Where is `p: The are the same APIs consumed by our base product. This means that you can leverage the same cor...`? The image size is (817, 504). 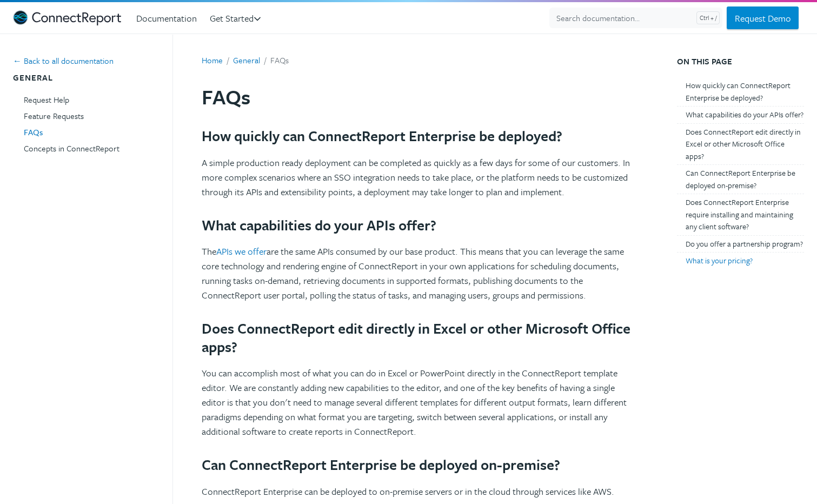
p: The are the same APIs consumed by our base product. This means that you can leverage the same cor... is located at coordinates (419, 273).